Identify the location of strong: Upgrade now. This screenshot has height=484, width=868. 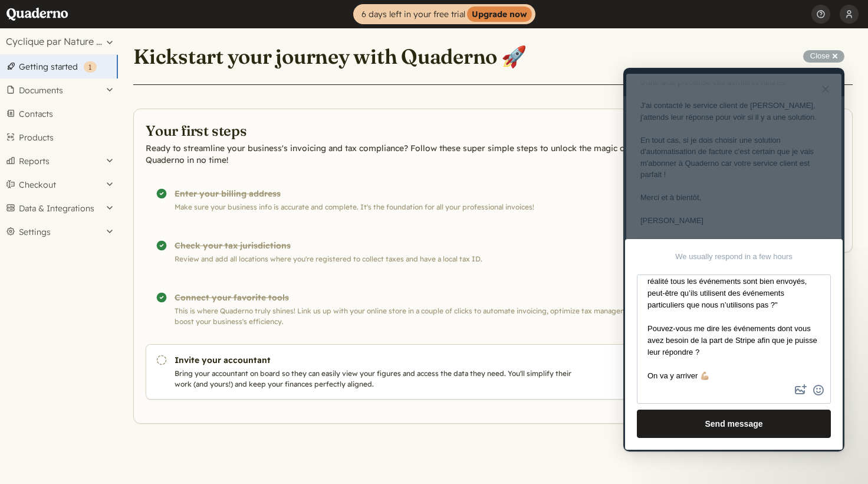
(499, 15).